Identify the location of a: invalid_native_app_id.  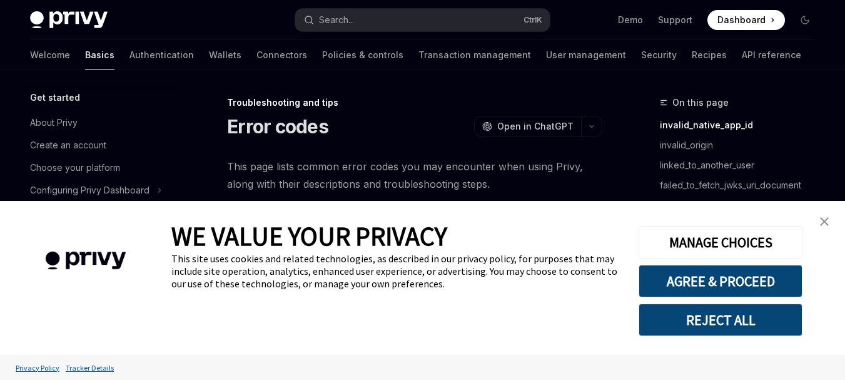
(743, 125).